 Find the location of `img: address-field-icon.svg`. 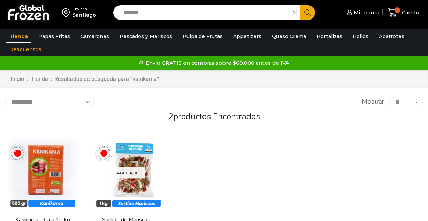

img: address-field-icon.svg is located at coordinates (67, 13).